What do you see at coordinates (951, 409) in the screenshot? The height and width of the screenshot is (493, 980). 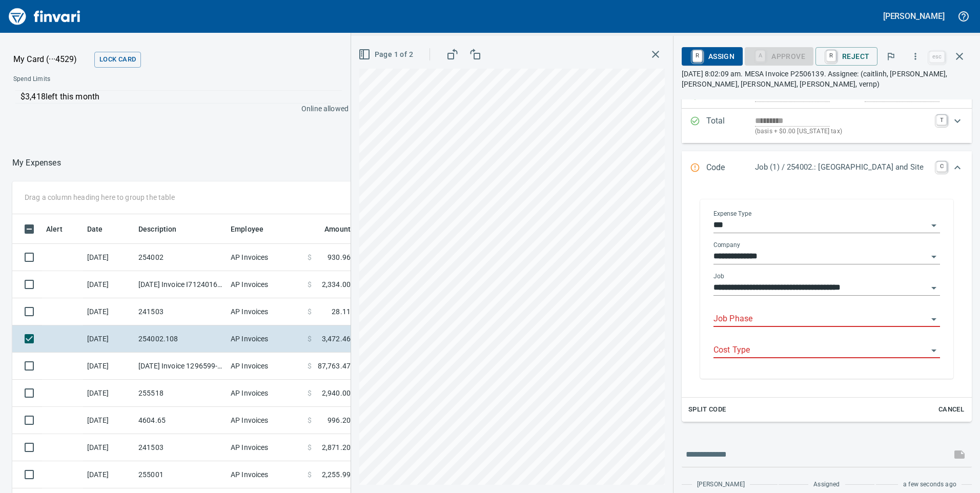 I see `span: Cancel` at bounding box center [951, 409].